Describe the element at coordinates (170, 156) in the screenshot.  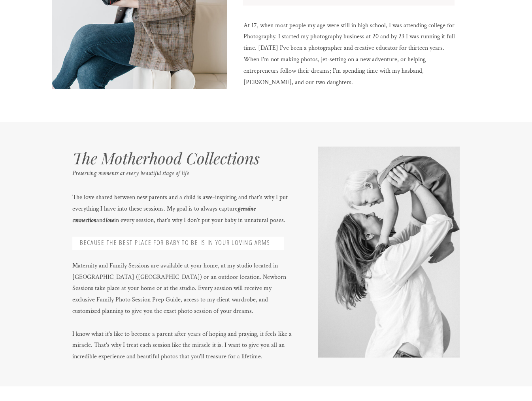
I see `h2: The Motherhood Collections` at that location.